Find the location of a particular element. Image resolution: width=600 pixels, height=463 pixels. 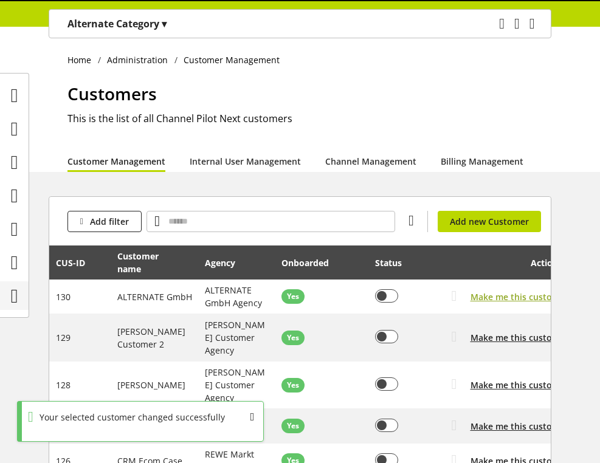

span: Add filter is located at coordinates (109, 221).